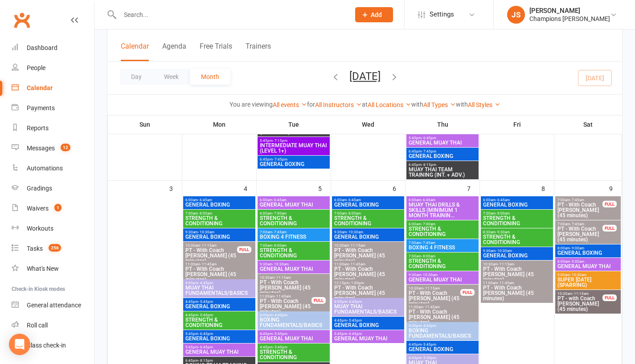 This screenshot has height=364, width=635. I want to click on a: Clubworx, so click(22, 20).